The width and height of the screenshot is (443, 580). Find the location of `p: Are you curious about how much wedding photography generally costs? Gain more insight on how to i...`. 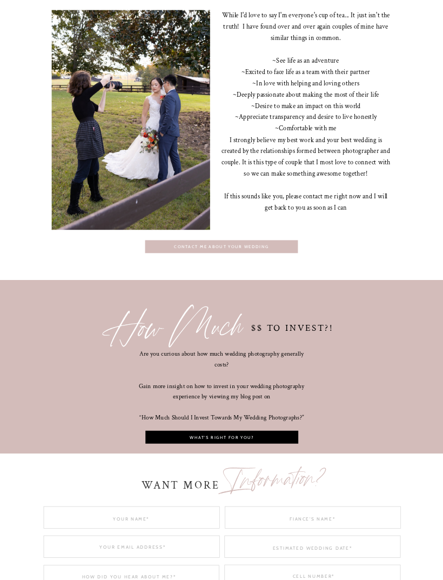

p: Are you curious about how much wedding photography generally costs? Gain more insight on how to i... is located at coordinates (222, 368).